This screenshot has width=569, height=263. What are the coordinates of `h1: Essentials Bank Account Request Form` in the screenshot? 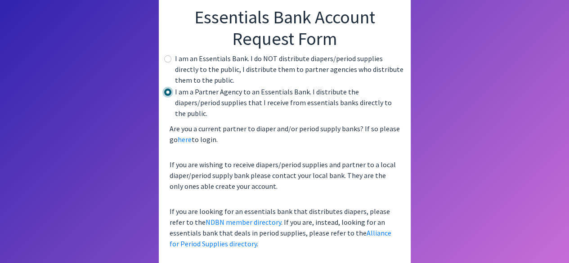 It's located at (285, 28).